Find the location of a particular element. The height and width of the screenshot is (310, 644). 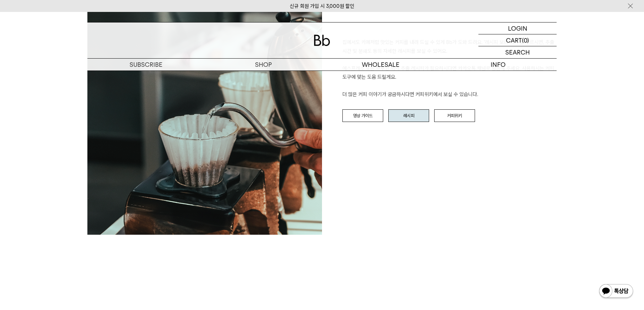

a: LOGIN is located at coordinates (518, 28).